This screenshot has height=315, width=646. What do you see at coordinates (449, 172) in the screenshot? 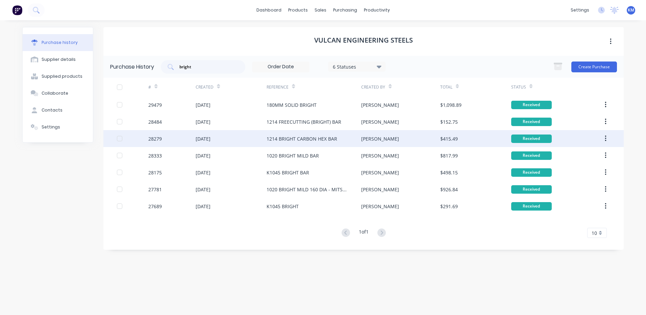
I see `div: $498.15` at bounding box center [449, 172].